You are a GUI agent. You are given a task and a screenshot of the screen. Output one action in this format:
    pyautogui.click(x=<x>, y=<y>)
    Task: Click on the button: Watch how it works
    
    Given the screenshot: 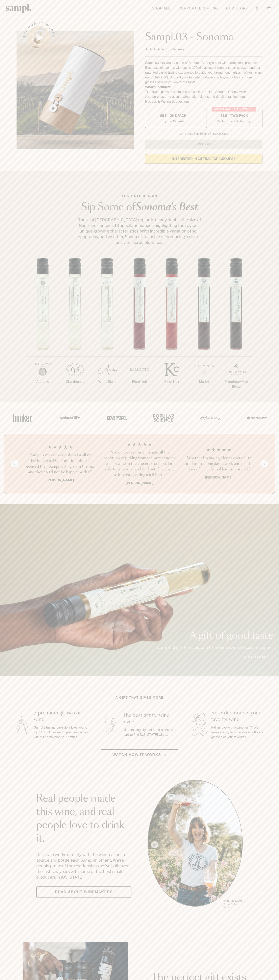 What is the action you would take?
    pyautogui.click(x=140, y=754)
    